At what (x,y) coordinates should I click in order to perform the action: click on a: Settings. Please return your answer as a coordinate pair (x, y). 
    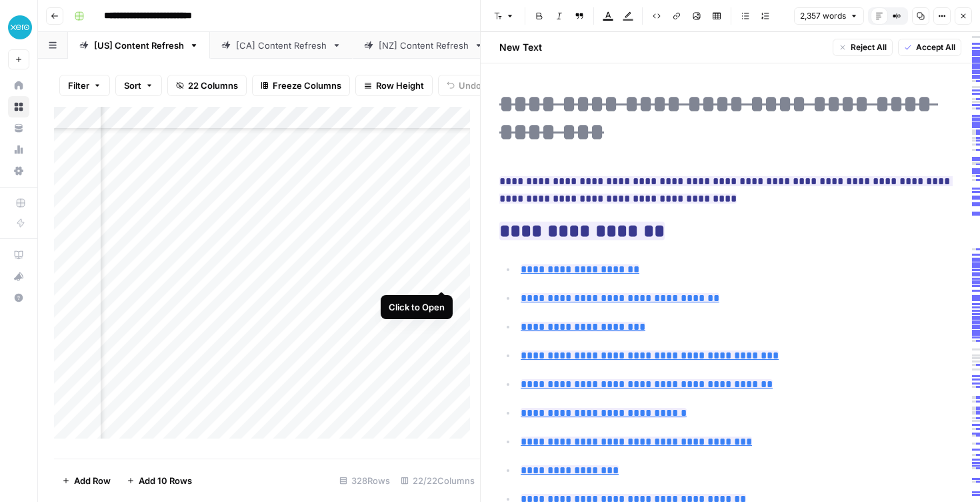
    Looking at the image, I should click on (19, 171).